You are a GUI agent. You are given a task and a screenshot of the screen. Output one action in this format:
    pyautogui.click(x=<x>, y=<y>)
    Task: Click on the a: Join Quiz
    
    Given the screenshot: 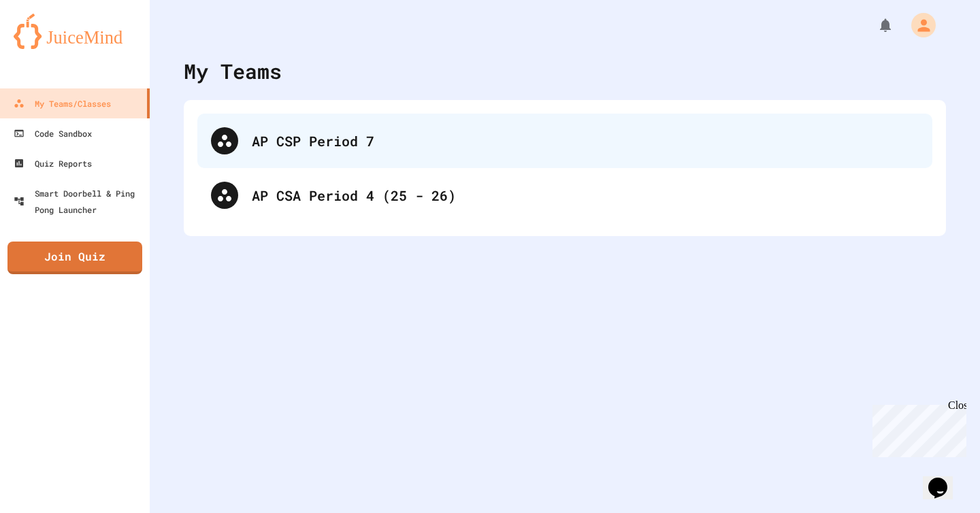 What is the action you would take?
    pyautogui.click(x=75, y=258)
    